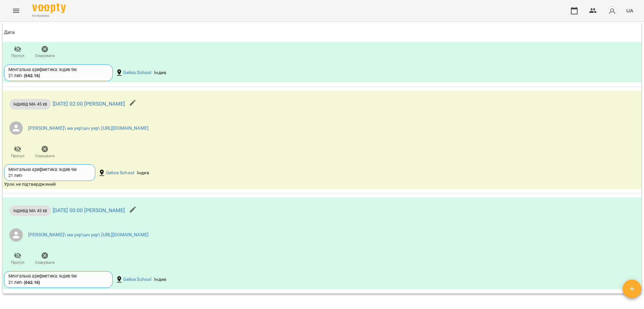 The height and width of the screenshot is (309, 644). Describe the element at coordinates (9, 32) in the screenshot. I see `div: Дата` at that location.